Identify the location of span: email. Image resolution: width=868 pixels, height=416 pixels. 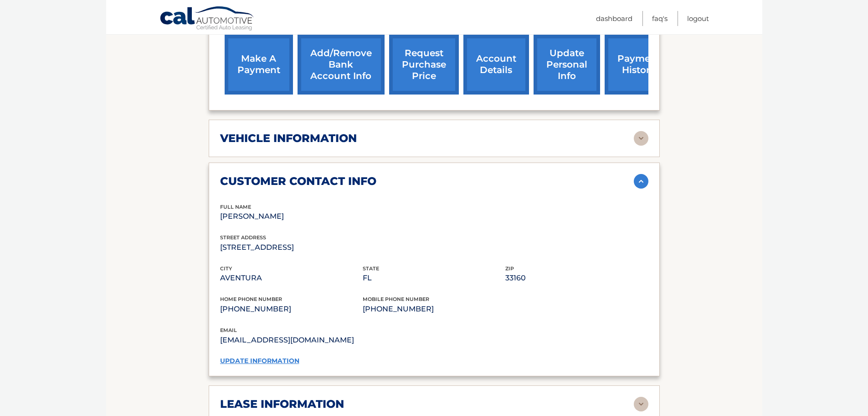
(228, 330).